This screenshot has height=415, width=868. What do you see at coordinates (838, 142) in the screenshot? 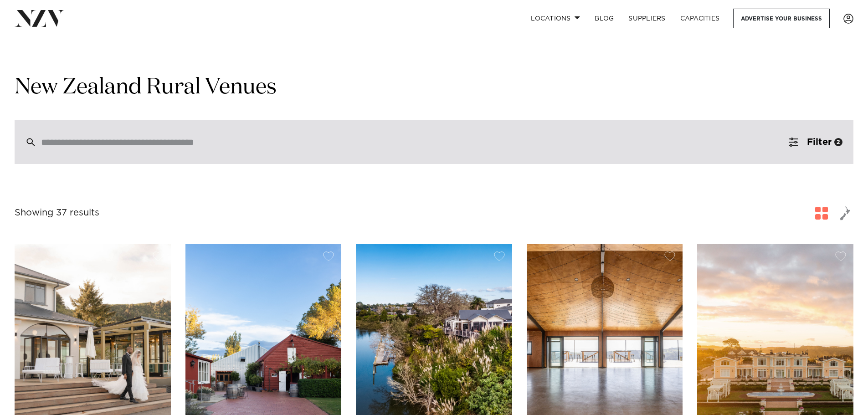
I see `div: 2` at bounding box center [838, 142].